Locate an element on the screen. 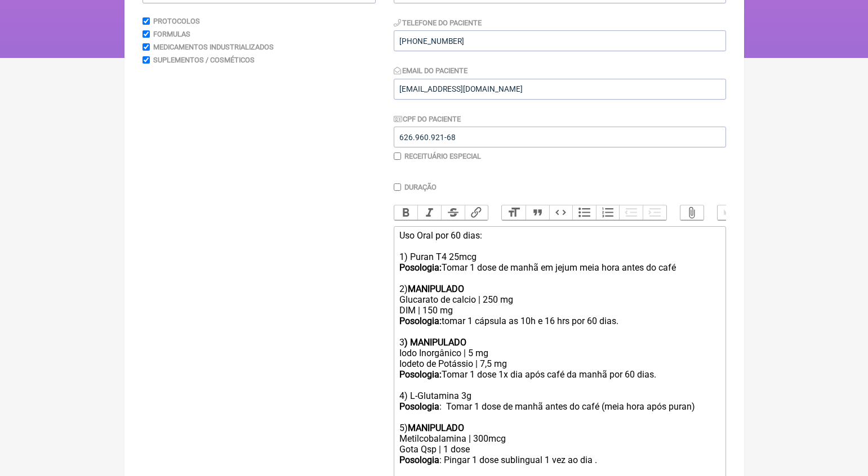 The width and height of the screenshot is (868, 476). strong: ) MANIPULADO is located at coordinates (435, 342).